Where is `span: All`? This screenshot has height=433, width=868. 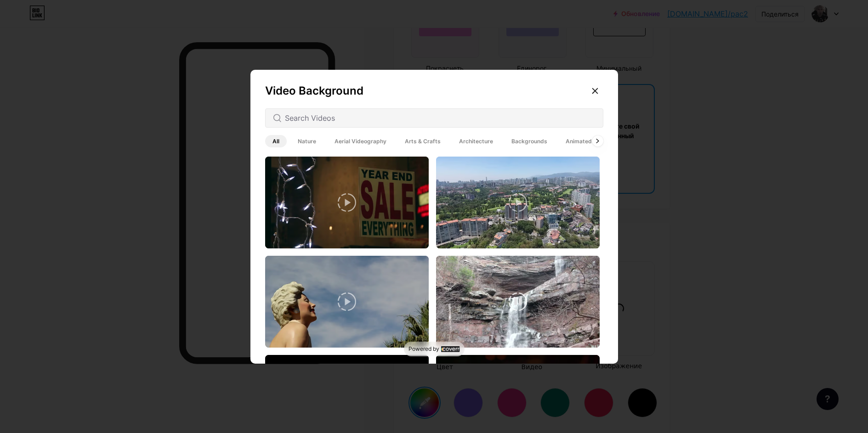
span: All is located at coordinates (276, 141).